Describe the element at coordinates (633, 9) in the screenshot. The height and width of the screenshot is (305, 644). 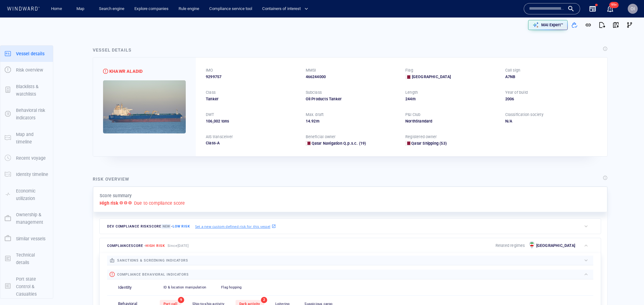
I see `span: OI` at that location.